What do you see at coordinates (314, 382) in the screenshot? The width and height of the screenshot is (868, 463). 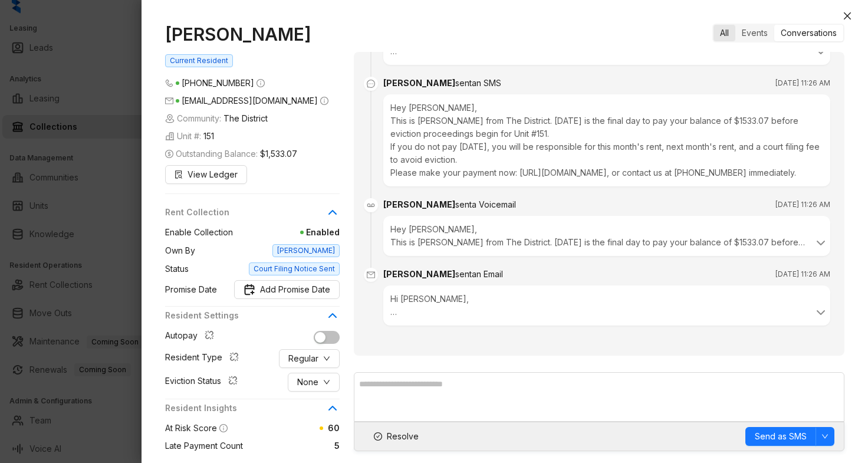 I see `button: Nonedown` at bounding box center [314, 382].